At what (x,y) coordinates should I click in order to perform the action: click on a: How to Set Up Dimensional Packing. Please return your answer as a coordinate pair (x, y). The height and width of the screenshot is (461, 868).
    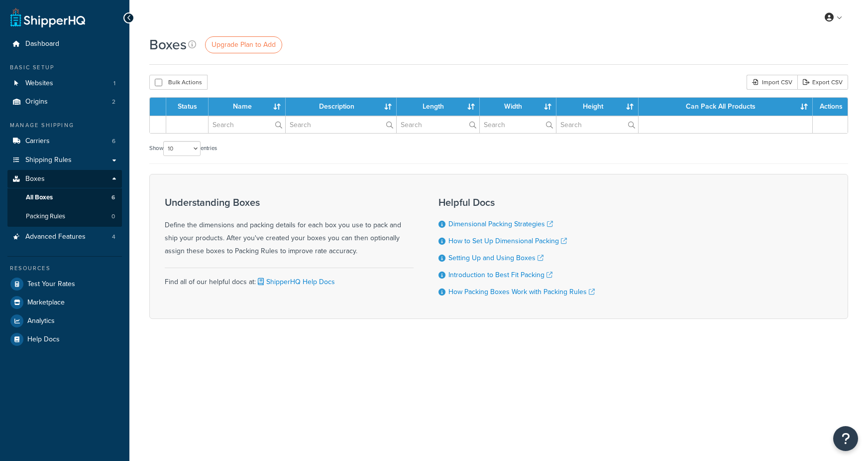
    Looking at the image, I should click on (508, 241).